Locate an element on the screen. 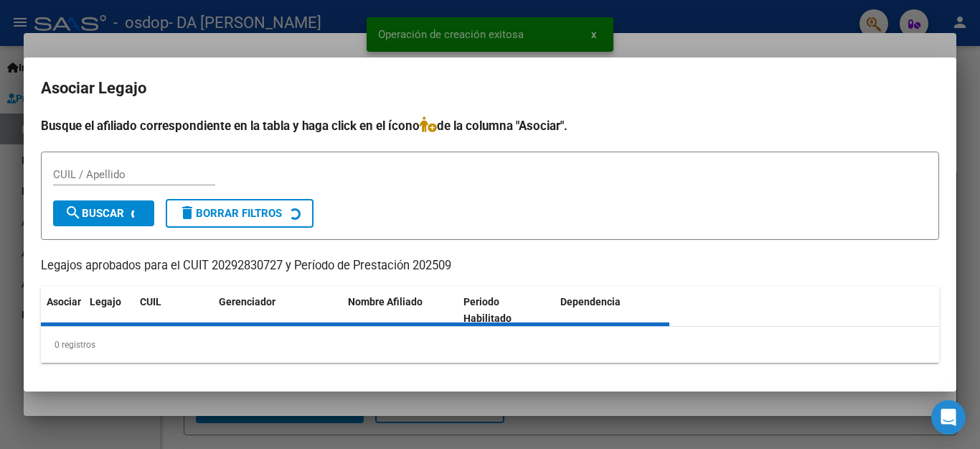  p: Legajos aprobados para el CUIT 20292830727 y Período de Prestación 202509 is located at coordinates (490, 266).